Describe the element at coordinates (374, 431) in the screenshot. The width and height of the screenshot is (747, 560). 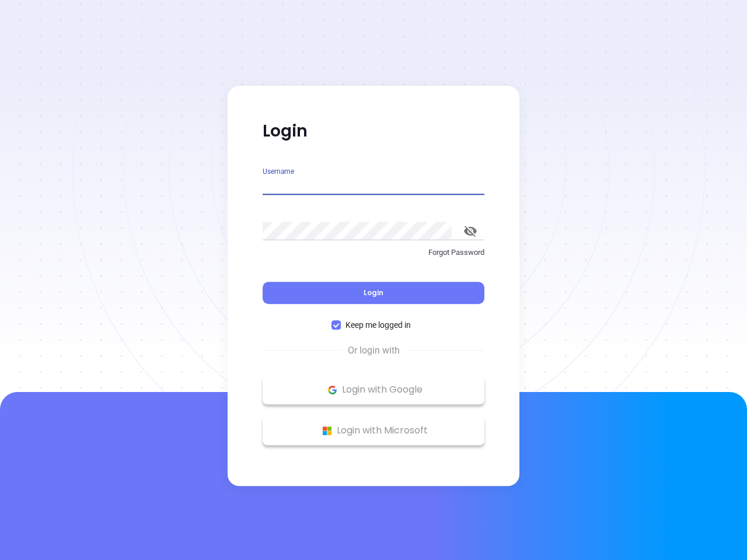
I see `button: Microsoft Logo Login with Microsoft` at that location.